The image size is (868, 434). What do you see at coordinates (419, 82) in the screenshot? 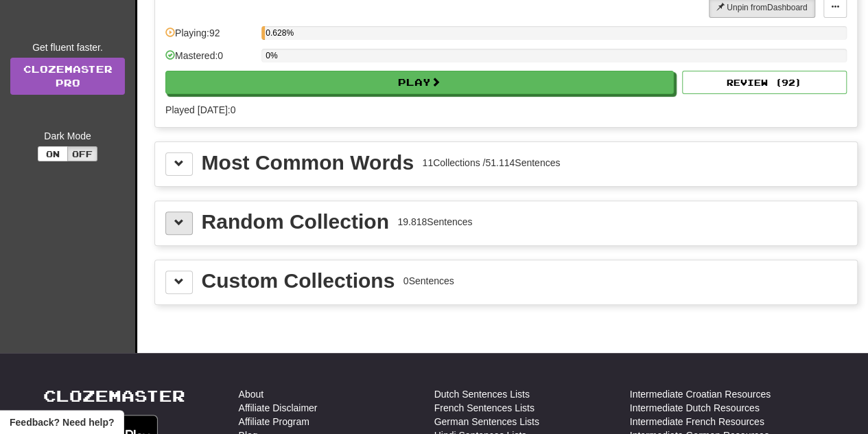
I see `button: Play` at bounding box center [419, 82].